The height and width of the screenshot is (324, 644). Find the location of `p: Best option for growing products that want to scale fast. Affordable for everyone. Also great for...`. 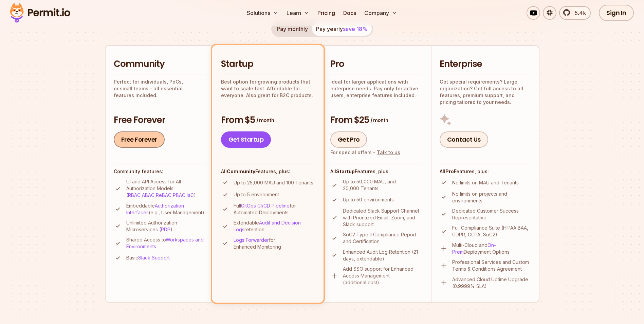

p: Best option for growing products that want to scale fast. Affordable for everyone. Also great for... is located at coordinates (268, 89).